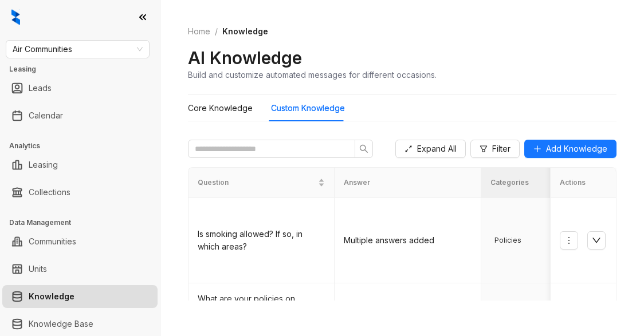  What do you see at coordinates (80, 192) in the screenshot?
I see `li: Collections` at bounding box center [80, 192].